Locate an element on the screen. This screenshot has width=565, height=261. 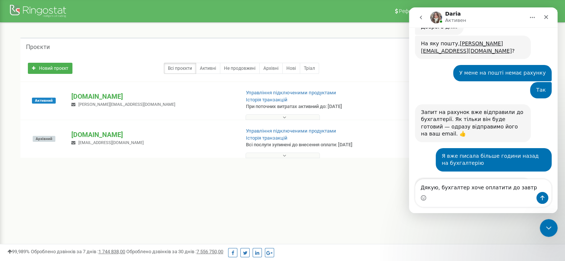
span: Реферальна програма is located at coordinates (427, 11).